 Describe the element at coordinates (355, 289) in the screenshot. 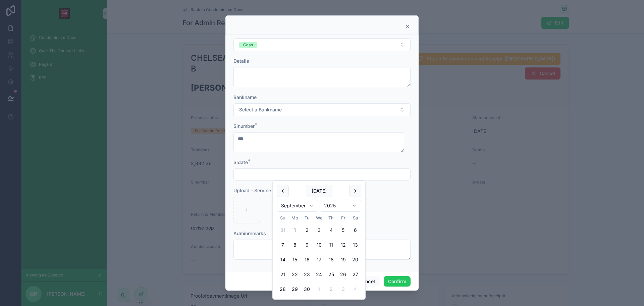

I see `button: Saturday, October 4th, 2025` at that location.